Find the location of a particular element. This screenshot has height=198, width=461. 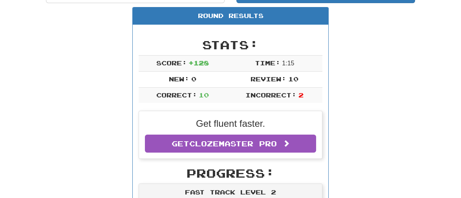

span: Review: is located at coordinates (268, 79).